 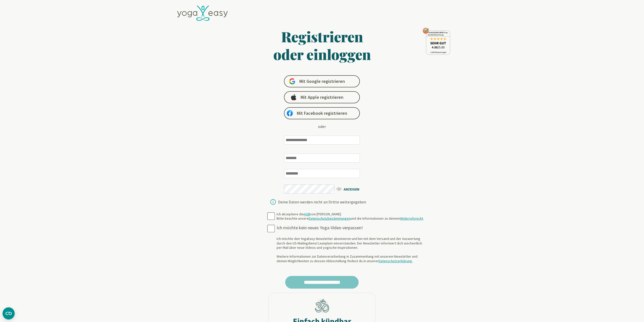 What do you see at coordinates (351, 228) in the screenshot?
I see `div: Ich möchte kein neues Yoga-Video verpassen!` at bounding box center [351, 228].